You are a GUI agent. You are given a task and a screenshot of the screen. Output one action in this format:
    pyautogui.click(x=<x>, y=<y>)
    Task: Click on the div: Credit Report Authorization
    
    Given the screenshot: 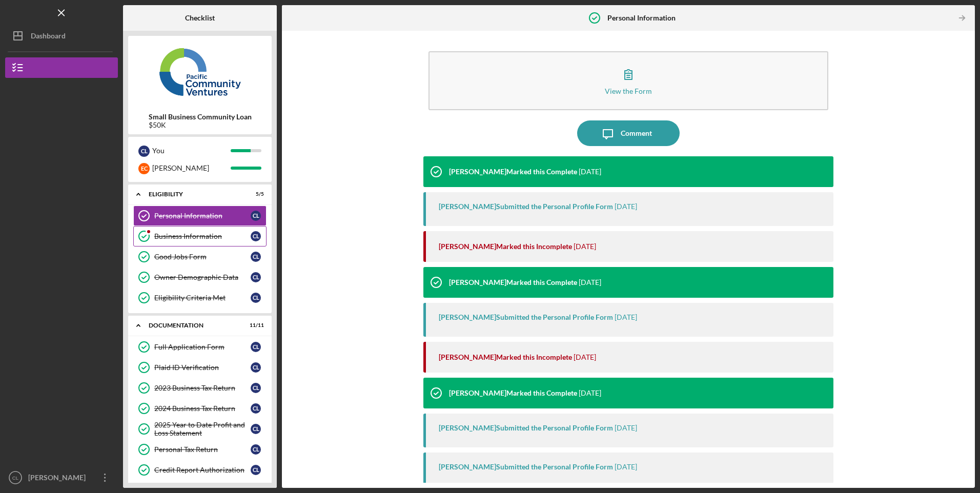 What is the action you would take?
    pyautogui.click(x=202, y=470)
    